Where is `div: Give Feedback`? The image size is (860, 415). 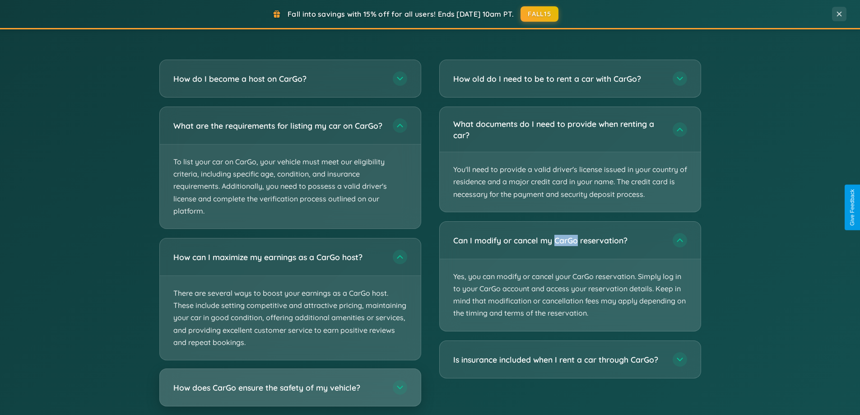
div: Give Feedback is located at coordinates (852, 207).